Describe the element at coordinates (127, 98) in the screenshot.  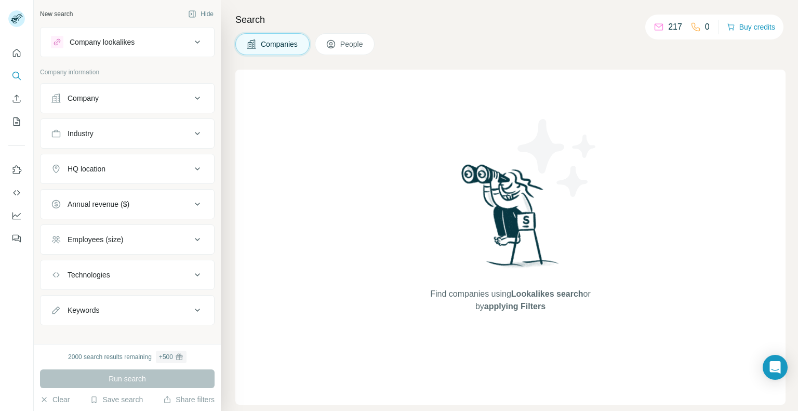
I see `button: Company` at that location.